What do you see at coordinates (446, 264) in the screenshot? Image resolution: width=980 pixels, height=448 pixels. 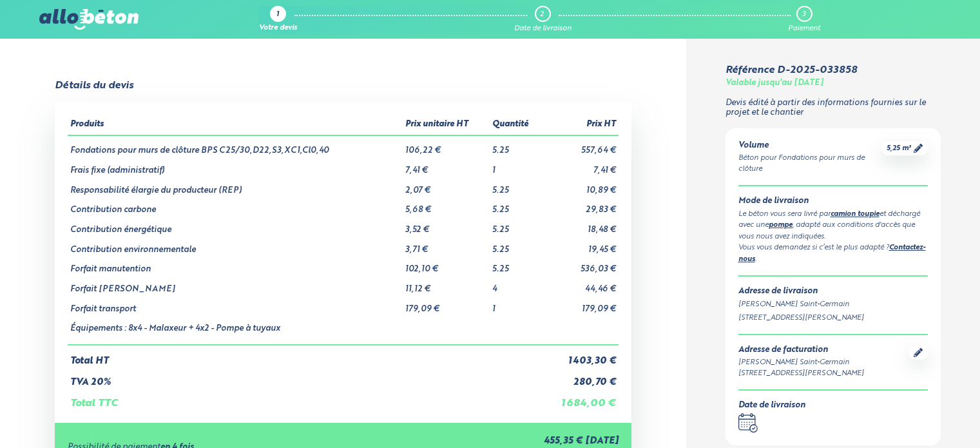 I see `td: 102,10 €` at bounding box center [446, 264].